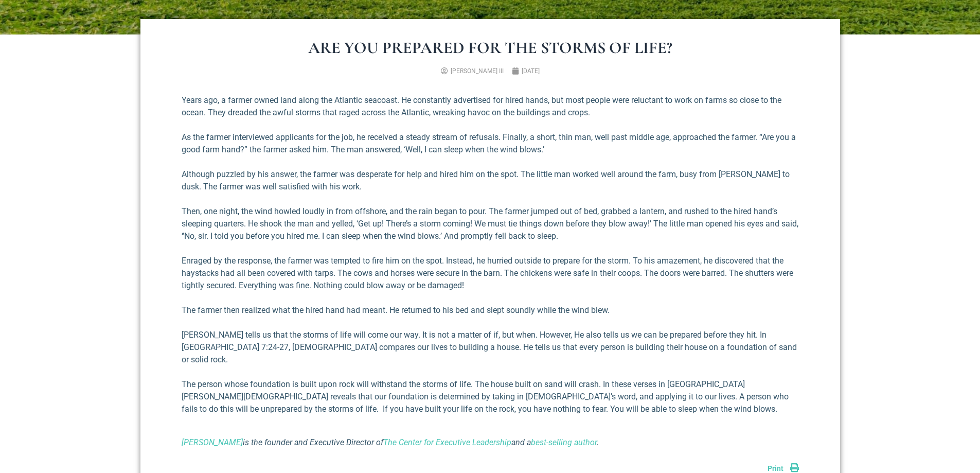 Image resolution: width=980 pixels, height=473 pixels. I want to click on a: Print, so click(784, 468).